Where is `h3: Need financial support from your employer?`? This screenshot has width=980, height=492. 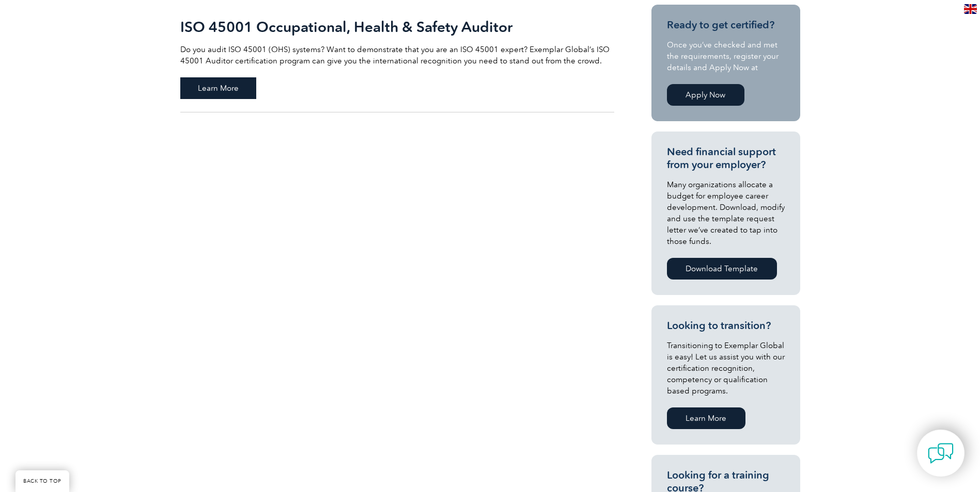
h3: Need financial support from your employer? is located at coordinates (726, 159).